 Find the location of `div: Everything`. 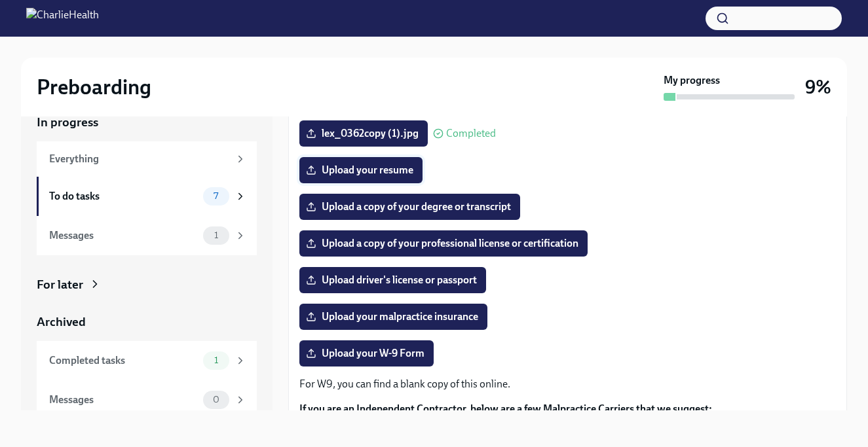

div: Everything is located at coordinates (139, 159).